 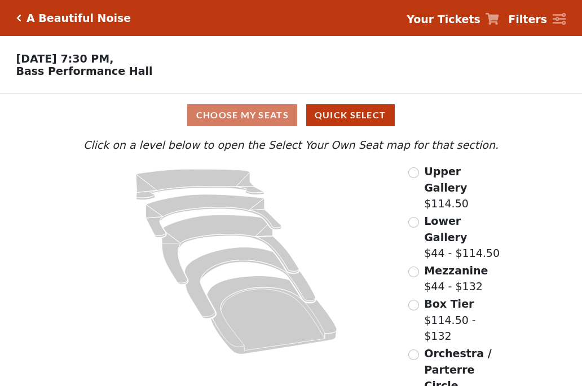 I want to click on label: $114.50, so click(x=462, y=188).